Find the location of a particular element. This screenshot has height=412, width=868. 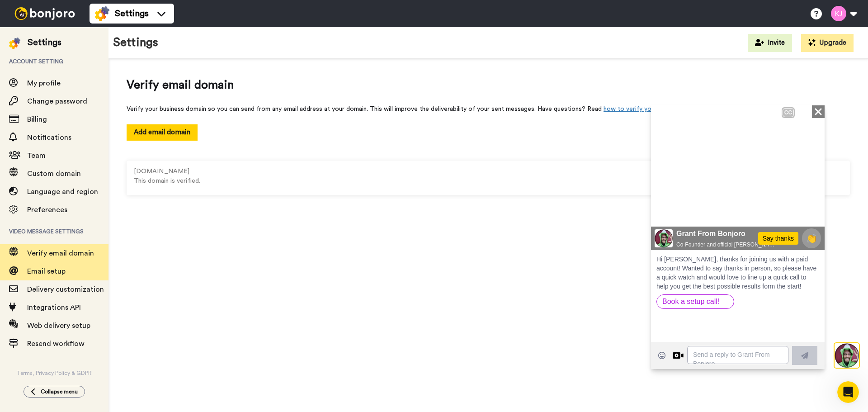

span: Team is located at coordinates (36, 156).